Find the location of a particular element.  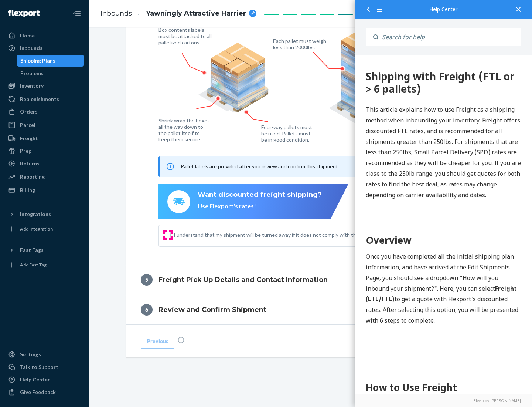

div: Add Integration is located at coordinates (36, 229).